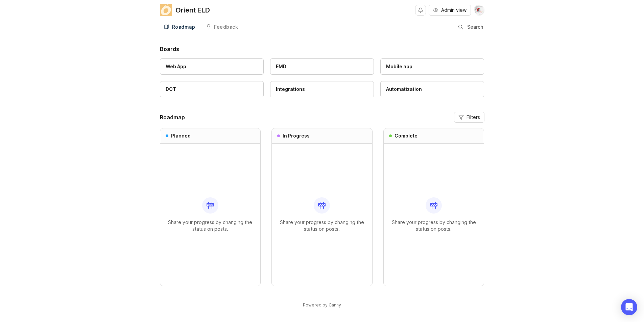  Describe the element at coordinates (479, 10) in the screenshot. I see `button: RTL Tech` at that location.